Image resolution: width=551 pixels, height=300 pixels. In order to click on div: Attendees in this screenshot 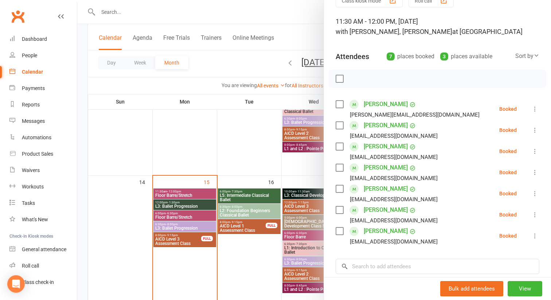, I will do `click(352, 56)`.